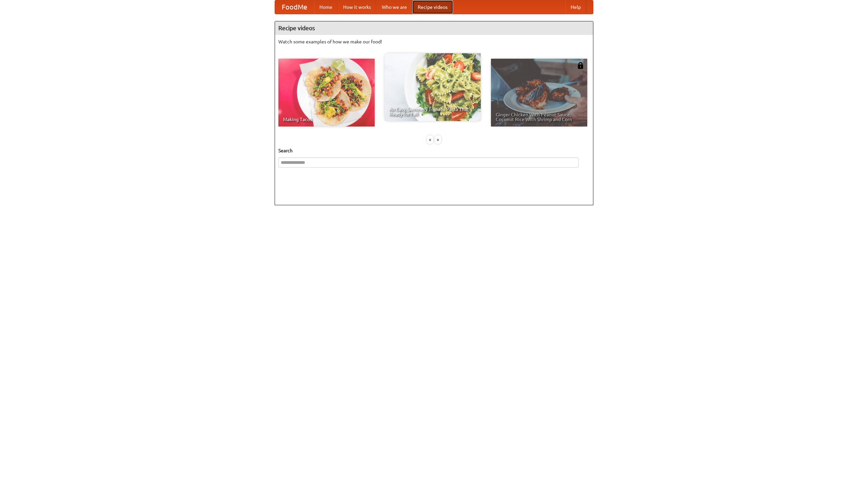  Describe the element at coordinates (433, 7) in the screenshot. I see `a: Recipe videos` at that location.